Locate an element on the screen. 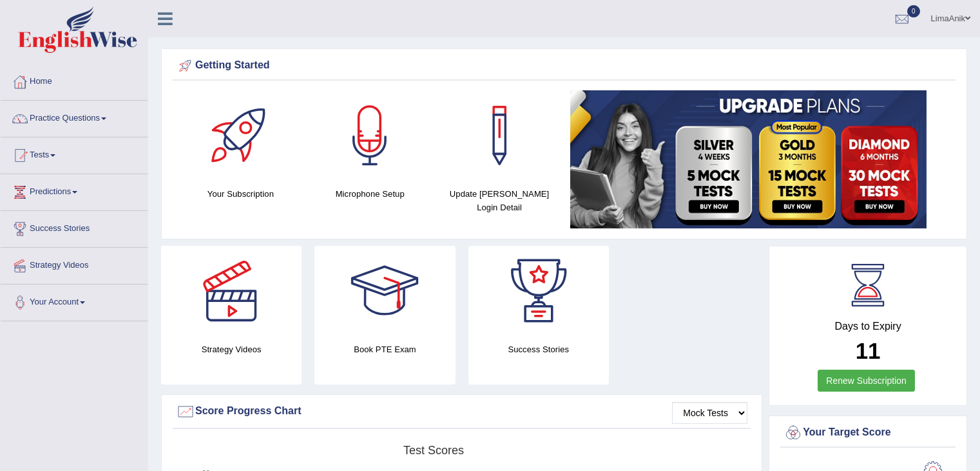 This screenshot has height=471, width=980. img: small5.jpg is located at coordinates (748, 159).